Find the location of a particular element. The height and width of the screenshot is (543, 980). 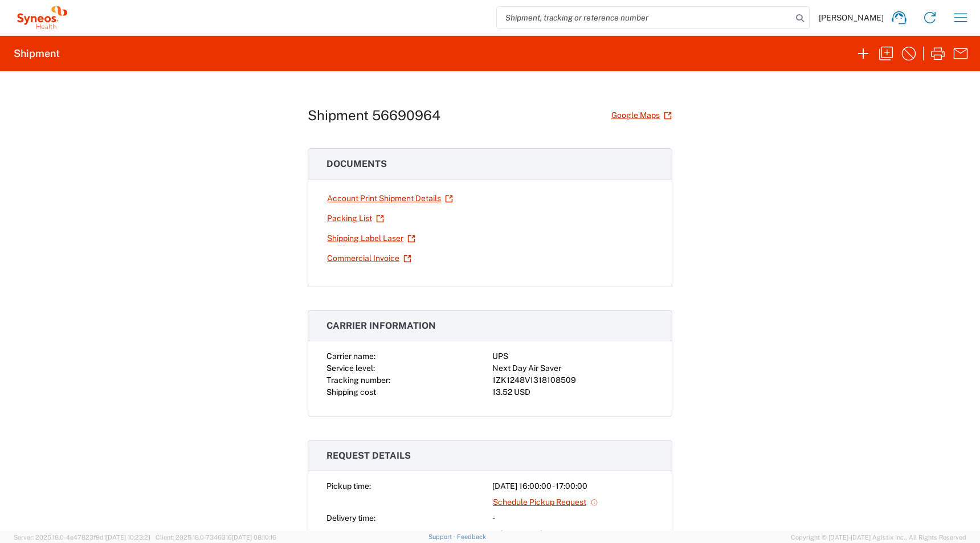

h1: Shipment 56690964 is located at coordinates (374, 116).